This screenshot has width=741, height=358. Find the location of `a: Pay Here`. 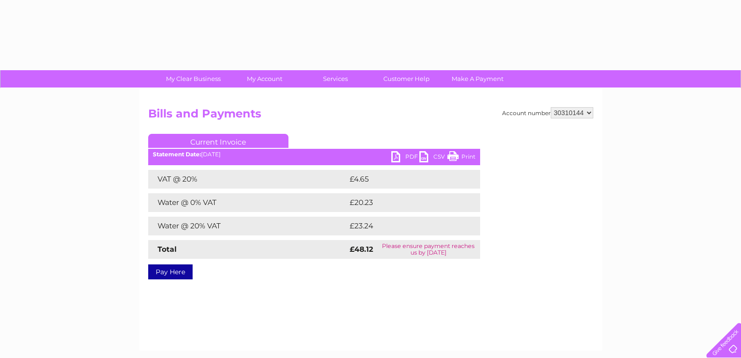

a: Pay Here is located at coordinates (170, 272).